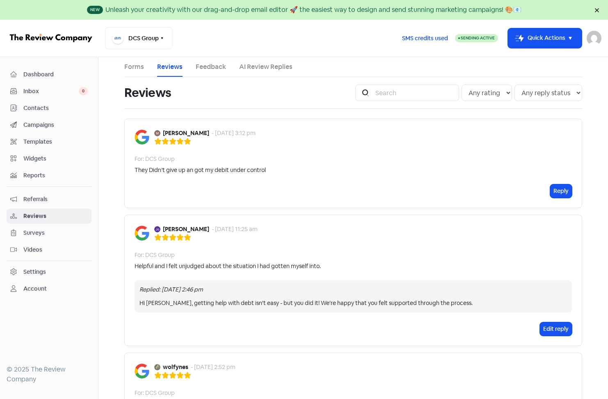  What do you see at coordinates (55, 125) in the screenshot?
I see `span: Campaigns` at bounding box center [55, 125].